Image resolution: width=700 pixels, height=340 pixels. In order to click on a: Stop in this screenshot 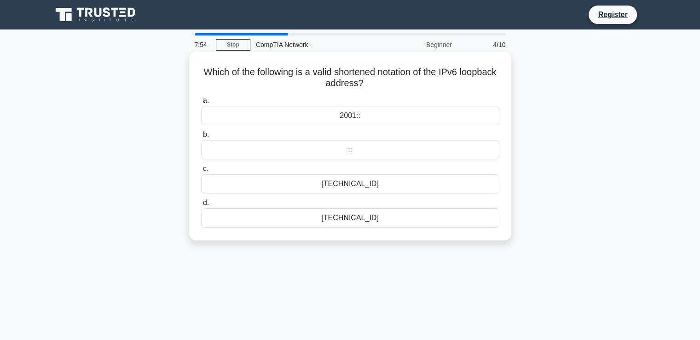, I will do `click(233, 45)`.